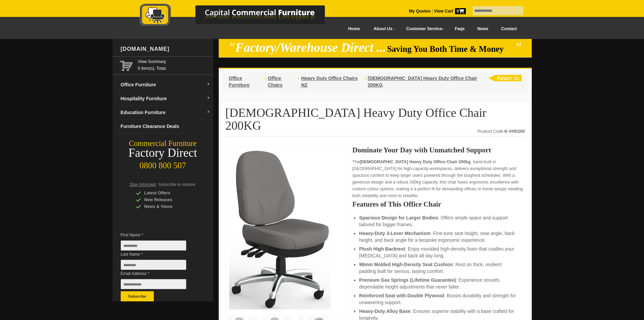 The image size is (644, 320). What do you see at coordinates (307, 47) in the screenshot?
I see `em: "Factory/Warehouse Direct ...` at bounding box center [307, 47].